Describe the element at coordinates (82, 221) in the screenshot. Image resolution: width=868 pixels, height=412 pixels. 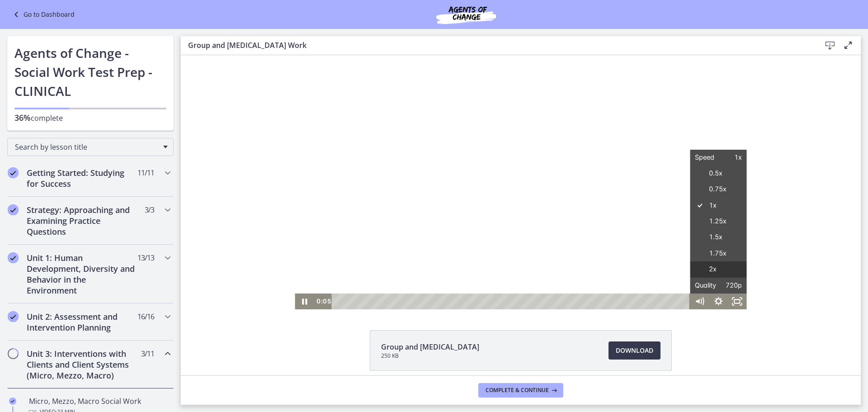
I see `h2: Strategy: Approaching and Examining Practice Questions` at that location.